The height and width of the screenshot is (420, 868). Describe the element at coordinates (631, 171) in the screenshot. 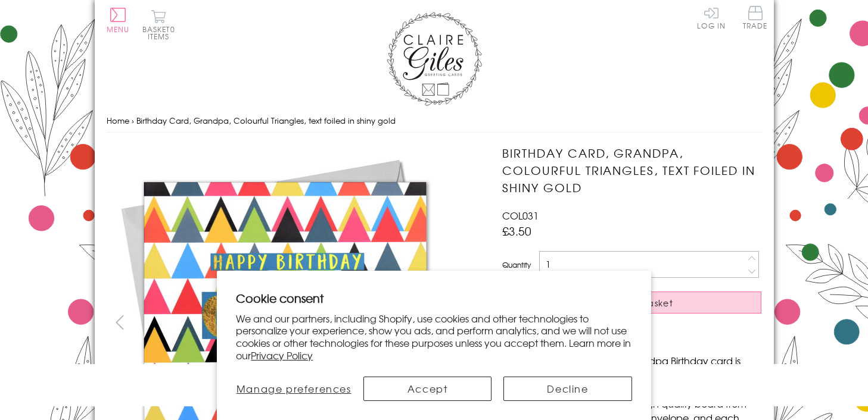

I see `h1: Birthday Card, Grandpa, Colourful Triangles, text foiled in shiny gold` at that location.